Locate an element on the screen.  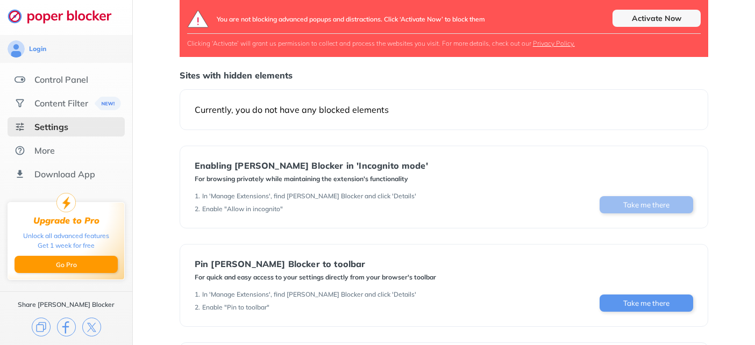
div: Login is located at coordinates (38, 49).